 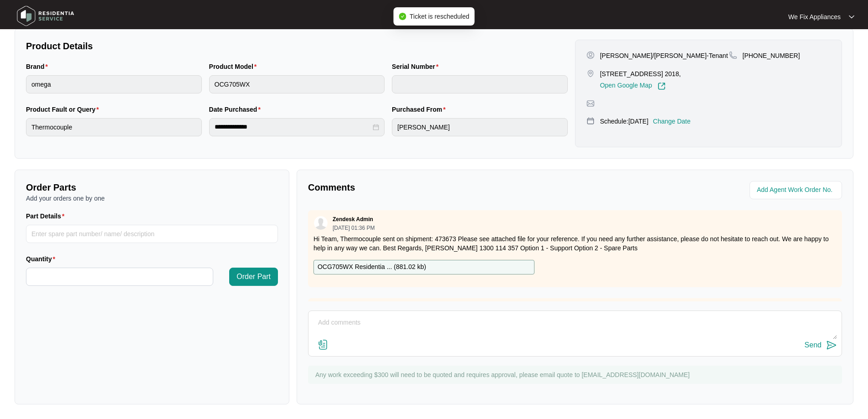 What do you see at coordinates (293, 126) in the screenshot?
I see `input: Date Purchased` at bounding box center [293, 126].